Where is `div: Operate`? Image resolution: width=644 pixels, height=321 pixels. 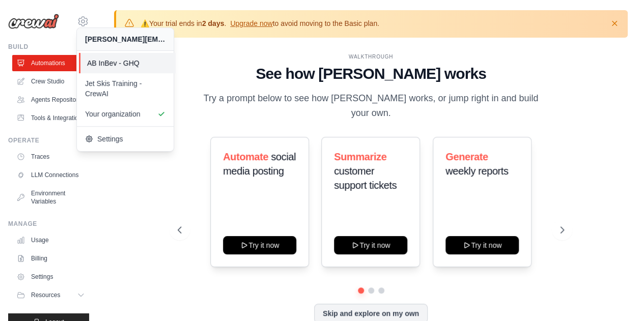
div: Operate is located at coordinates (48, 140).